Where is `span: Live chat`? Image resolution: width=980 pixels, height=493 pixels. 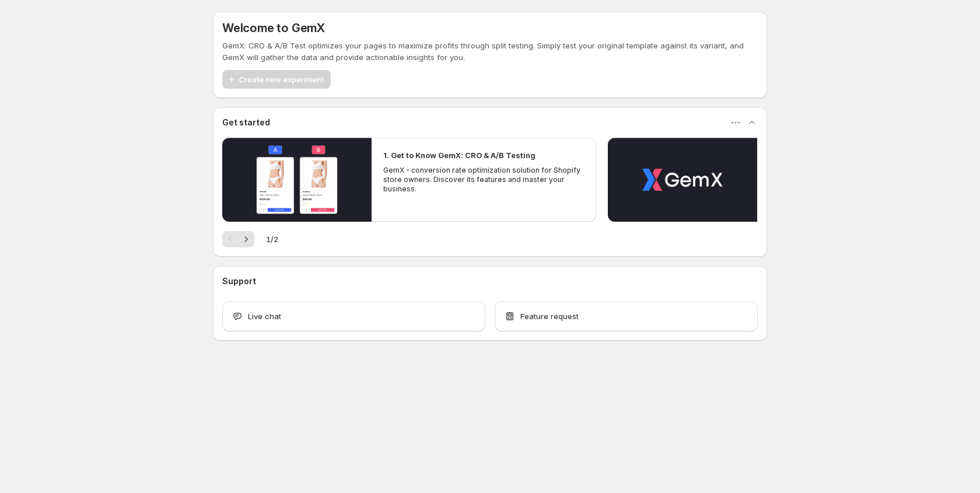
span: Live chat is located at coordinates (265, 316).